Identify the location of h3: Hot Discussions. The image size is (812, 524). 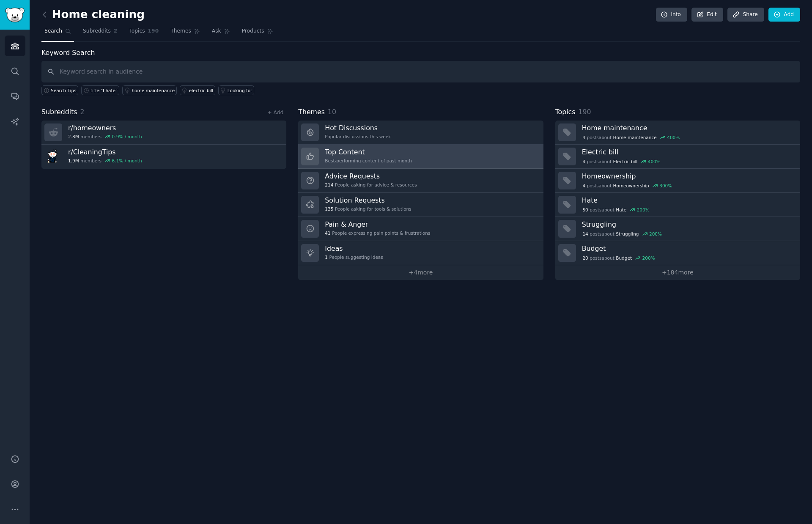
(358, 128).